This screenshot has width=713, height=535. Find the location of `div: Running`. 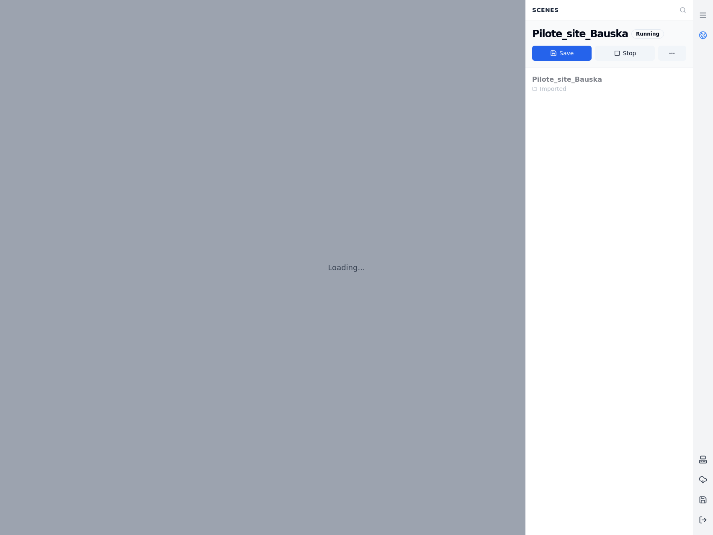

div: Running is located at coordinates (648, 34).